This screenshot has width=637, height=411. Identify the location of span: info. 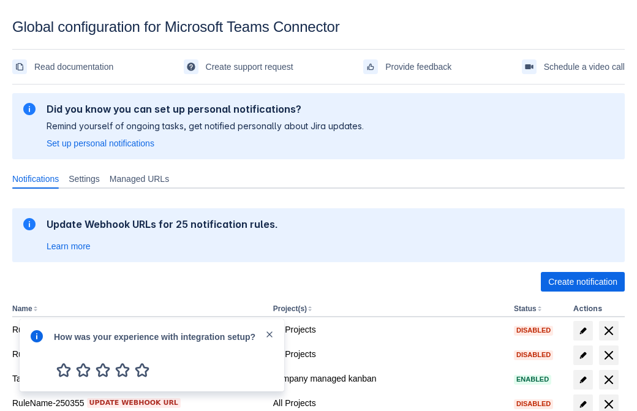
(37, 337).